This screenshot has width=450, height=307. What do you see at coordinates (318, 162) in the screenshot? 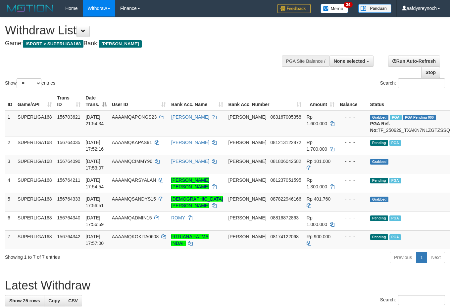
I see `span: Rp 101.000` at bounding box center [318, 162].